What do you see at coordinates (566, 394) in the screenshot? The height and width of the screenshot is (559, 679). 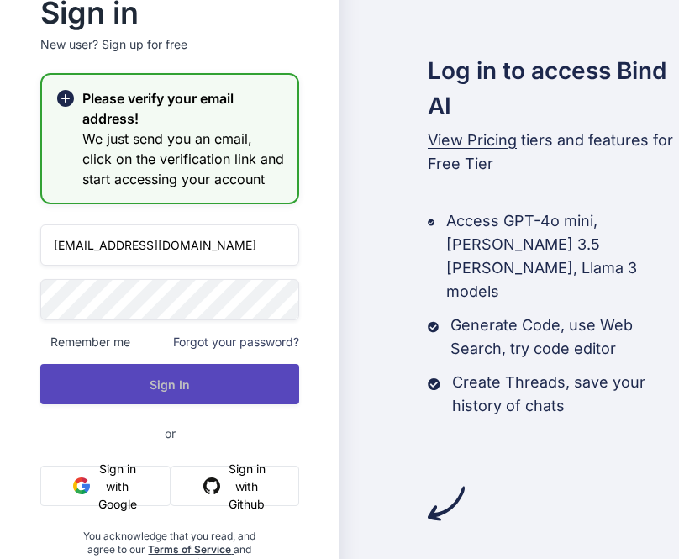 I see `p: Create Threads, save your history of chats` at bounding box center [566, 394].